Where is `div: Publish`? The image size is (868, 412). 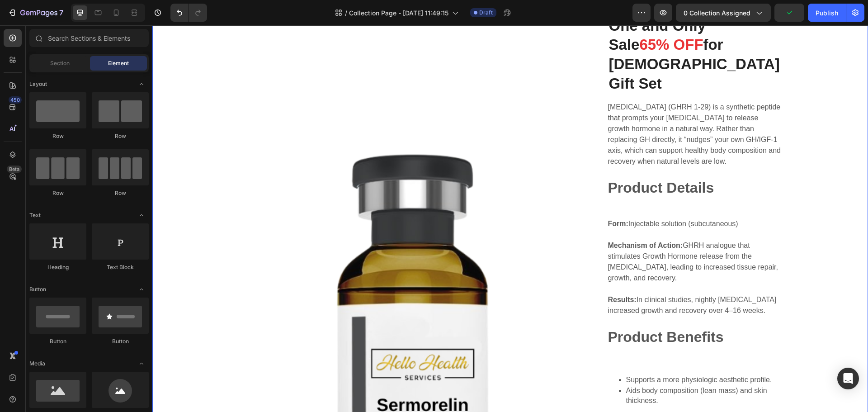
div: Publish is located at coordinates (827, 13).